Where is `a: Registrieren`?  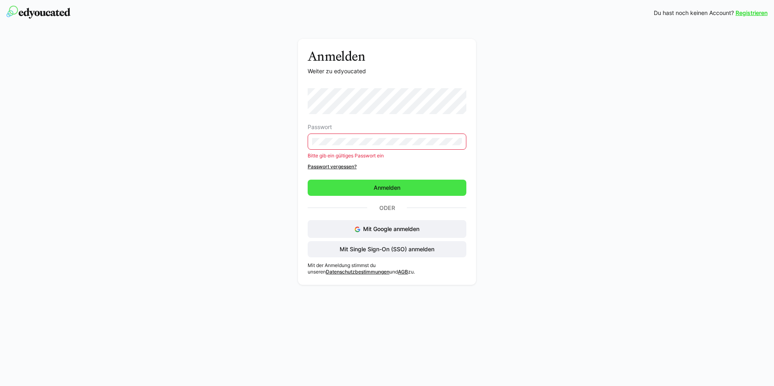 a: Registrieren is located at coordinates (752, 13).